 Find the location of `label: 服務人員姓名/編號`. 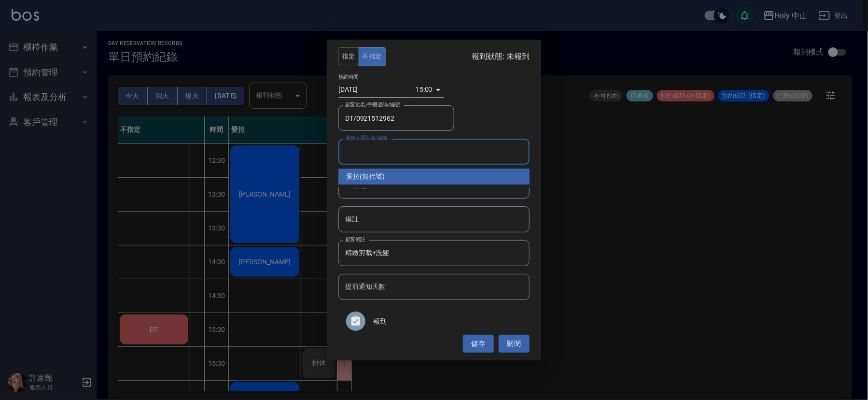

label: 服務人員姓名/編號 is located at coordinates (366, 137).